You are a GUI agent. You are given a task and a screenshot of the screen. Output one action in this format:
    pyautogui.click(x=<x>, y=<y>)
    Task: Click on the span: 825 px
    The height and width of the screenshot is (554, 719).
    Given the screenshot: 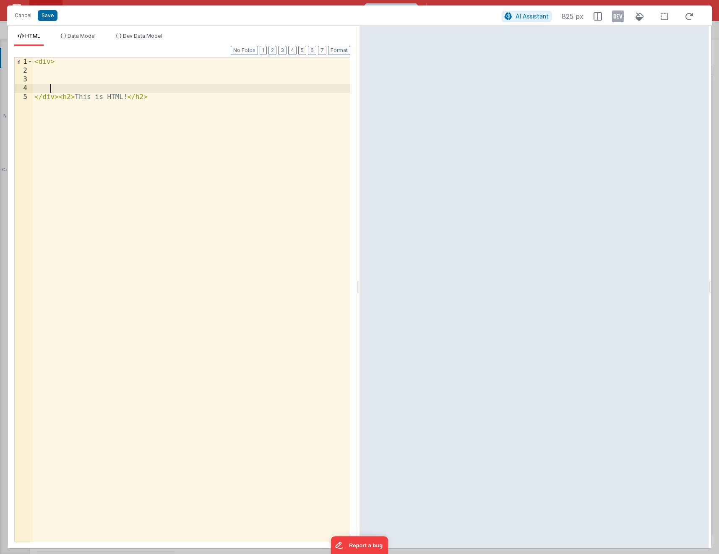 What is the action you would take?
    pyautogui.click(x=573, y=16)
    